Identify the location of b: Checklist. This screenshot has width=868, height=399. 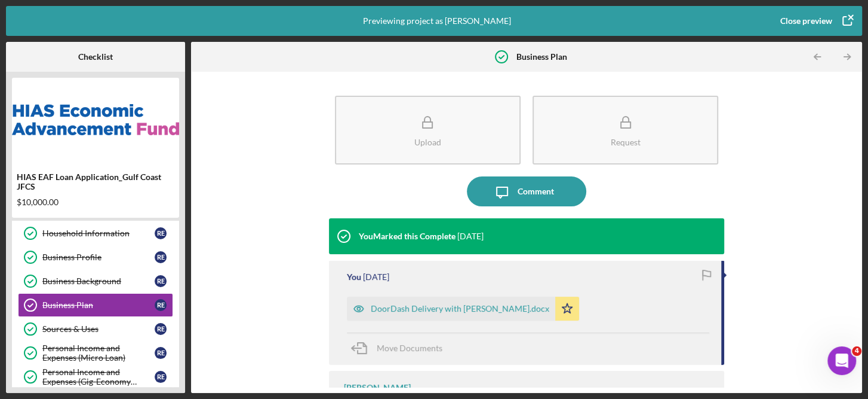
(95, 57).